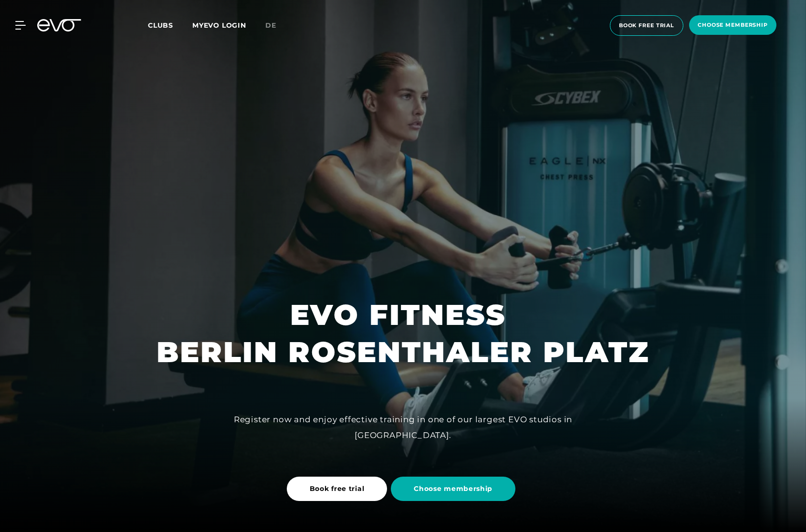 Image resolution: width=806 pixels, height=532 pixels. I want to click on span: choose membership, so click(732, 25).